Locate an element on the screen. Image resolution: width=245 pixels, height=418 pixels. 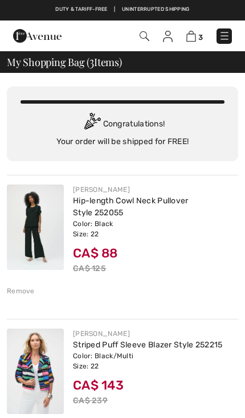
s: CA$ 125 is located at coordinates (89, 268).